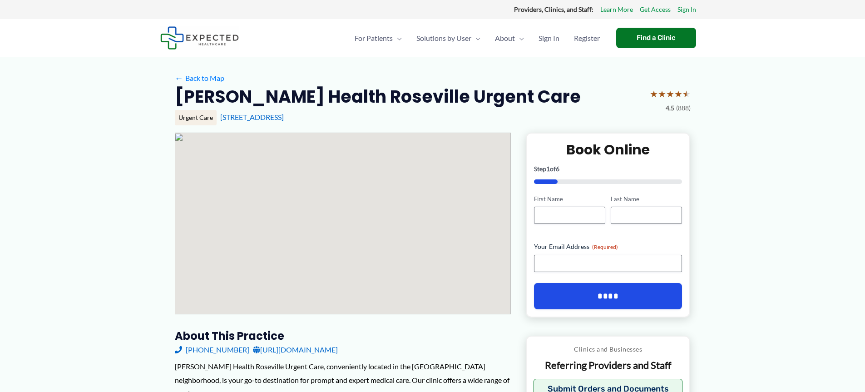  Describe the element at coordinates (374, 38) in the screenshot. I see `span: For Patients` at that location.